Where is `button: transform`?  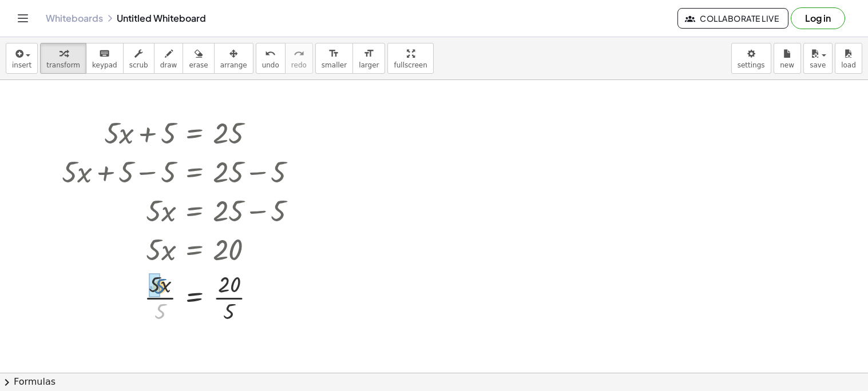 button: transform is located at coordinates (63, 58).